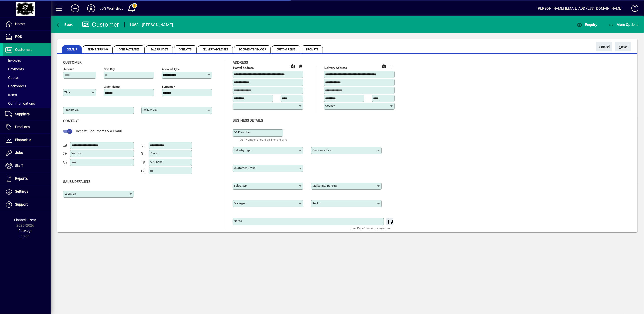 The width and height of the screenshot is (644, 314). What do you see at coordinates (21, 191) in the screenshot?
I see `span: Settings` at bounding box center [21, 191].